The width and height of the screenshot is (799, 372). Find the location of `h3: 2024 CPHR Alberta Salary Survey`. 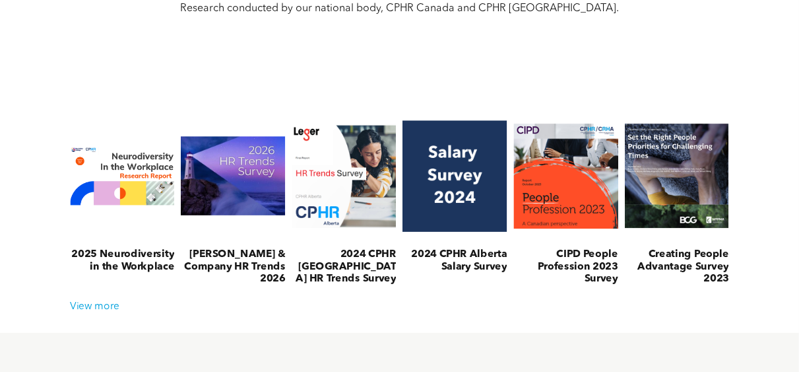

h3: 2024 CPHR Alberta Salary Survey is located at coordinates (455, 261).